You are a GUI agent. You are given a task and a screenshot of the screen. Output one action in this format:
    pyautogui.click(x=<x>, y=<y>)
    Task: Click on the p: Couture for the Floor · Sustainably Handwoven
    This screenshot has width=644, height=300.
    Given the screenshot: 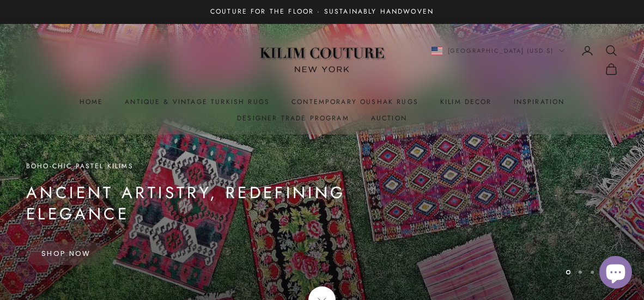 What is the action you would take?
    pyautogui.click(x=322, y=12)
    